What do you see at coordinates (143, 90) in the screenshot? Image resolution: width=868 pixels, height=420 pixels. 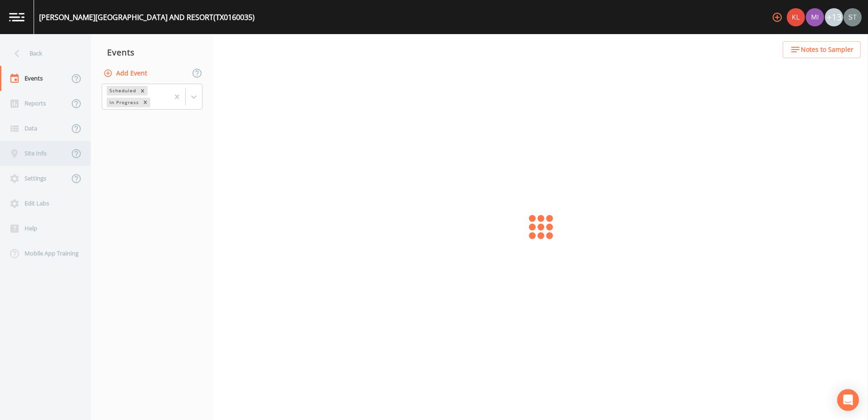 I see `div: Remove Scheduled` at bounding box center [143, 90].